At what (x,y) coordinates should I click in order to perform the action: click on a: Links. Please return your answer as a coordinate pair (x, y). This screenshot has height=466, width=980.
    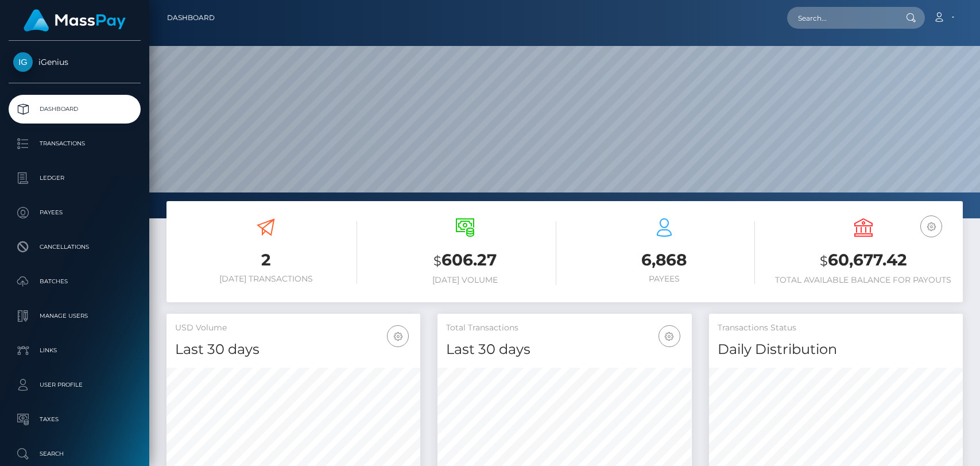
    Looking at the image, I should click on (74, 350).